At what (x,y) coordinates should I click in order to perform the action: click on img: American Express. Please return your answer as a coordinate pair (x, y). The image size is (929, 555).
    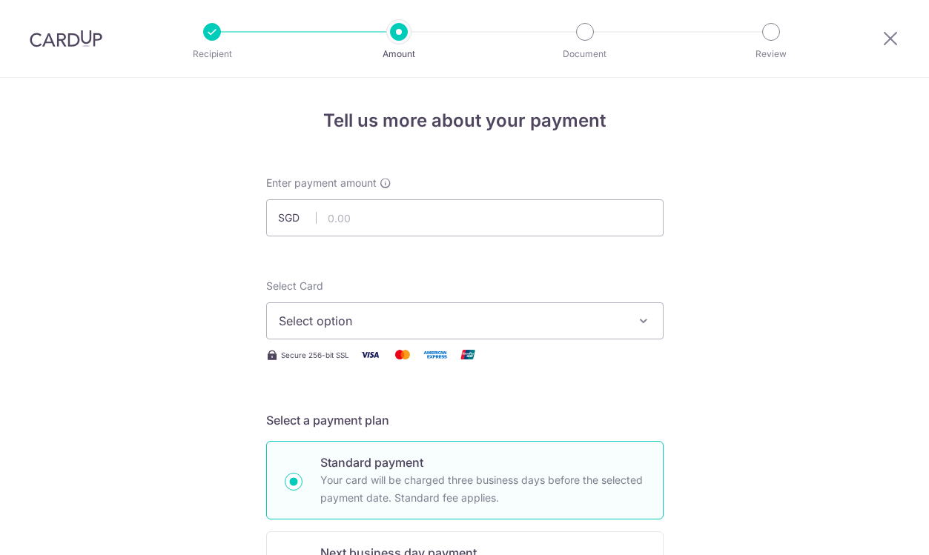
    Looking at the image, I should click on (435, 354).